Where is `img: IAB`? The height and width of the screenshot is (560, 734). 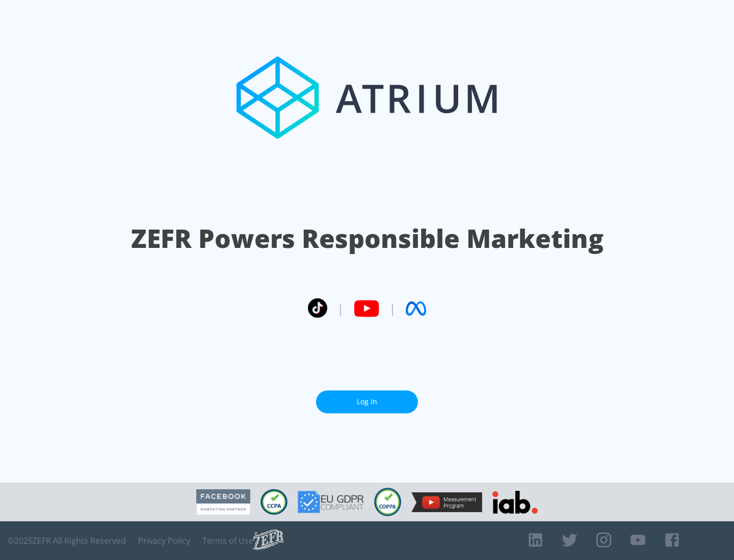 img: IAB is located at coordinates (514, 502).